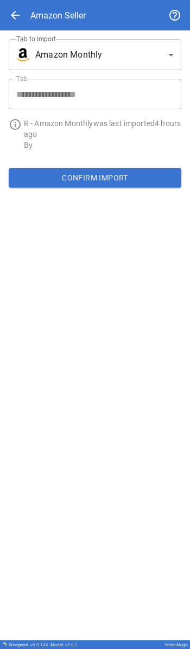 This screenshot has width=190, height=649. Describe the element at coordinates (103, 145) in the screenshot. I see `p: By` at that location.